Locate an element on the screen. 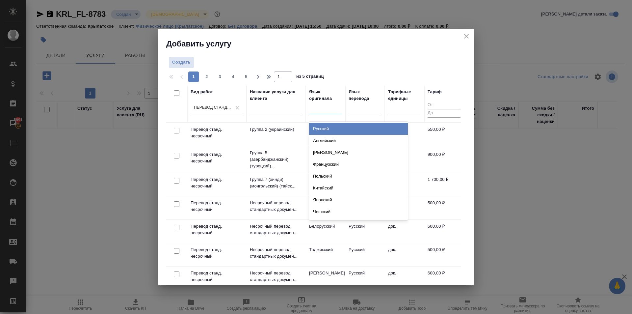 The image size is (632, 314). div: Французский is located at coordinates (359, 164).